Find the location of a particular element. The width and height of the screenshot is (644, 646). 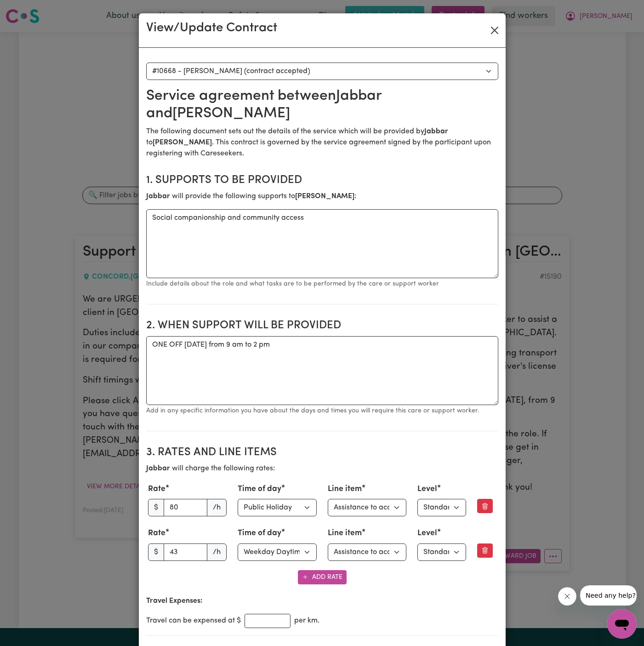

p: will provide the following supports to : is located at coordinates (322, 197).